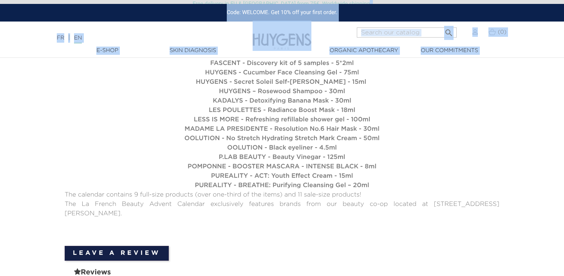  What do you see at coordinates (117, 253) in the screenshot?
I see `a: Leave a review` at bounding box center [117, 253].